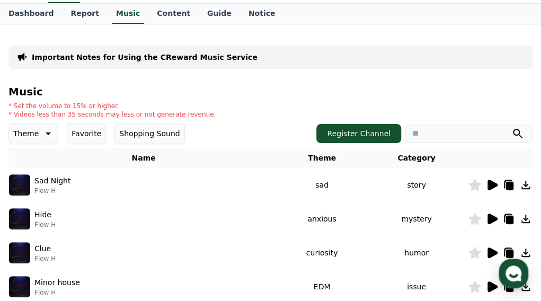  What do you see at coordinates (37, 226) in the screenshot?
I see `a: Home` at bounding box center [37, 226].